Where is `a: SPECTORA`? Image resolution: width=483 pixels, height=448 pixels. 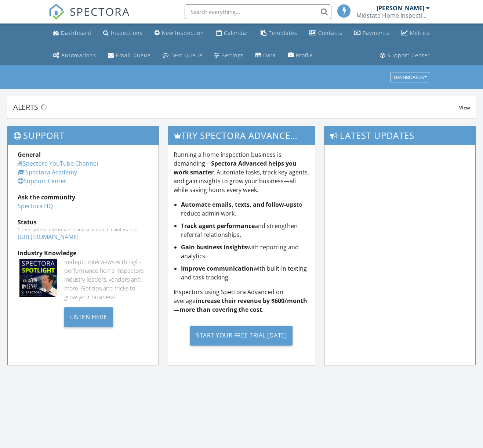
a: SPECTORA is located at coordinates (89, 17).